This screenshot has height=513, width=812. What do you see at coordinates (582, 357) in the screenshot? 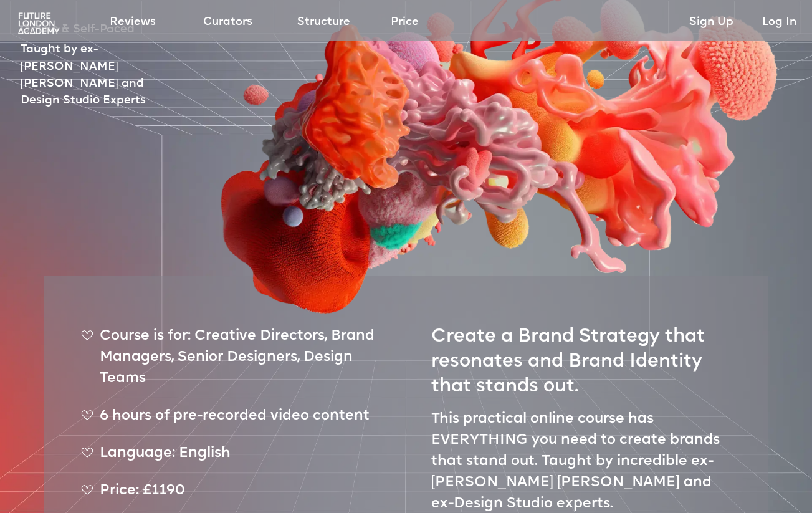
I see `h2: Create a Brand Strategy that resonates and Brand Identity that stands out.` at bounding box center [582, 357].